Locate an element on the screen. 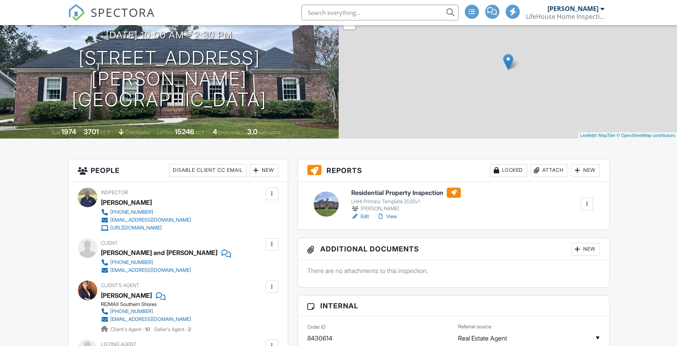 This screenshot has height=346, width=677. div: LHHI Primary Template 2025v1 is located at coordinates (406, 202).